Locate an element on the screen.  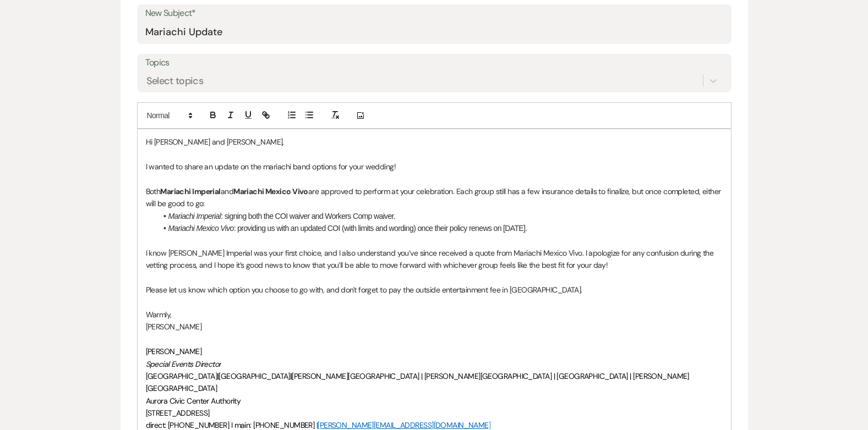
em: Special Events Director is located at coordinates (183, 364).